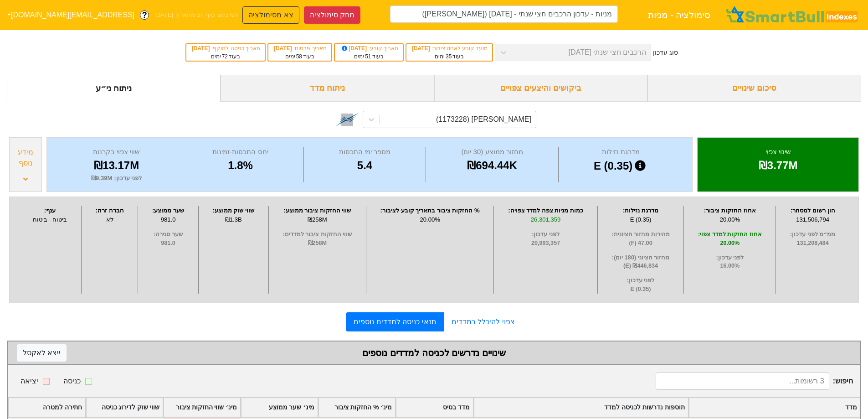  Describe the element at coordinates (365, 152) in the screenshot. I see `div: מספר ימי התכסות` at that location.